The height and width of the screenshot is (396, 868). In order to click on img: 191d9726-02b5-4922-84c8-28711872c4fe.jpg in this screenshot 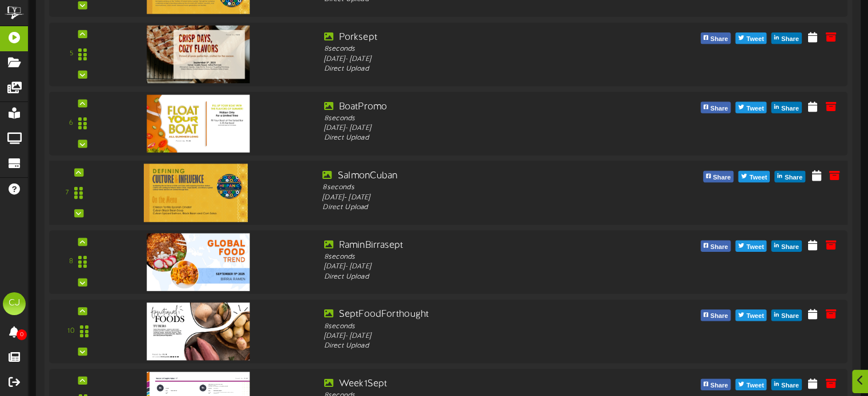, I will do `click(198, 262)`.